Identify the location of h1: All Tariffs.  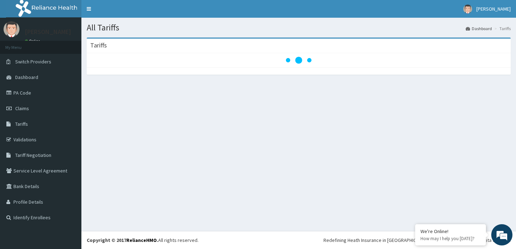
(299, 28).